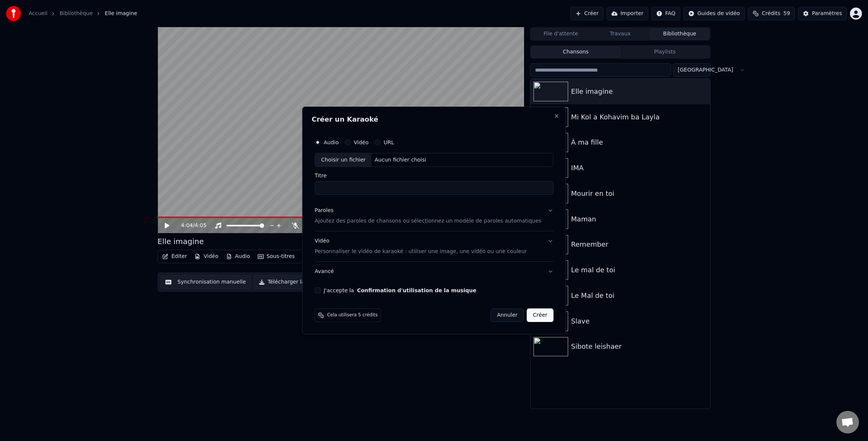 The image size is (868, 441). Describe the element at coordinates (417, 290) in the screenshot. I see `button: J'accepte la` at that location.